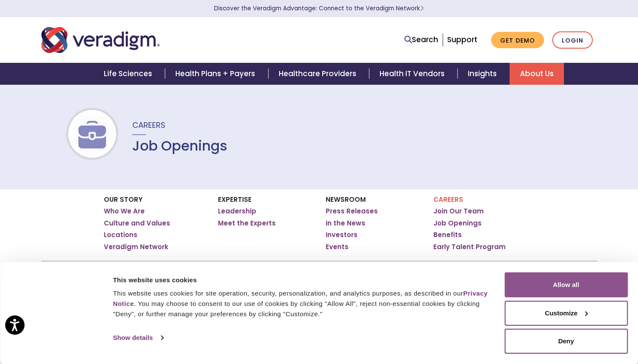 This screenshot has width=638, height=364. Describe the element at coordinates (566, 314) in the screenshot. I see `button: Customize` at that location.